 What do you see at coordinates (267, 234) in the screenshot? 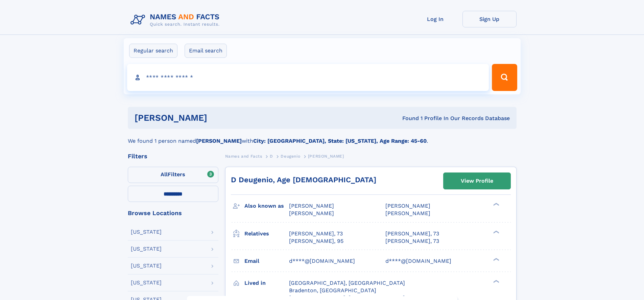
I see `h3: Relatives` at bounding box center [267, 234].